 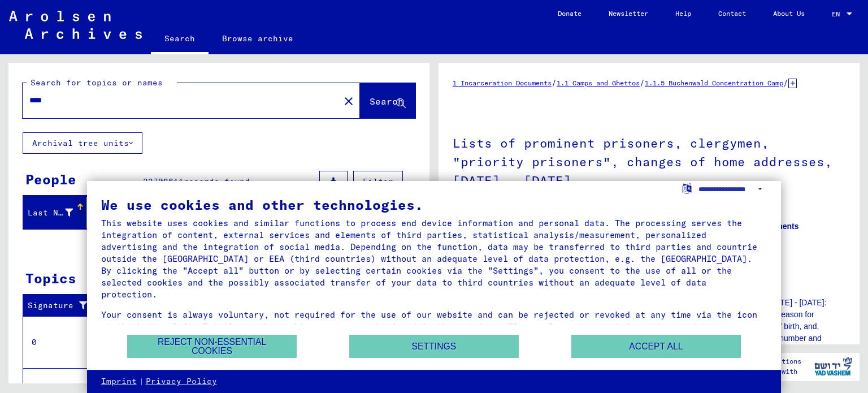 I want to click on a: 1.1 Camps and Ghettos, so click(x=598, y=82).